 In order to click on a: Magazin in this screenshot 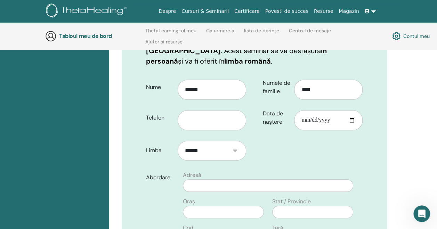, I will do `click(348, 11)`.